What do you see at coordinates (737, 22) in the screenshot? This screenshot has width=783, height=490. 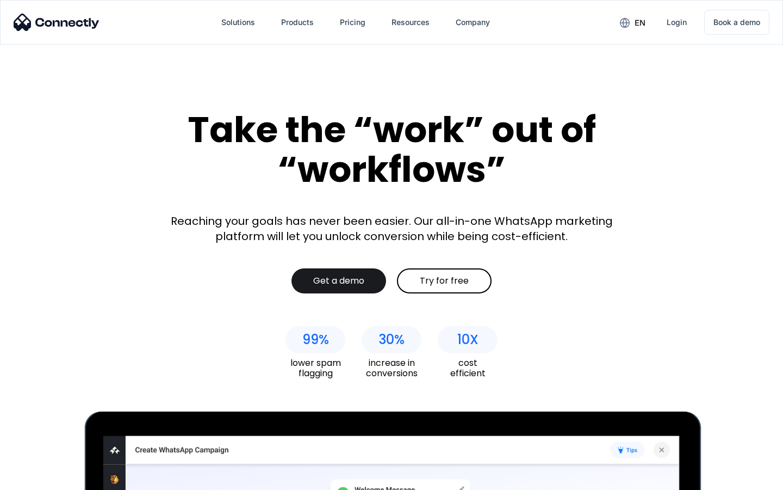 I see `a: Book a demo` at bounding box center [737, 22].